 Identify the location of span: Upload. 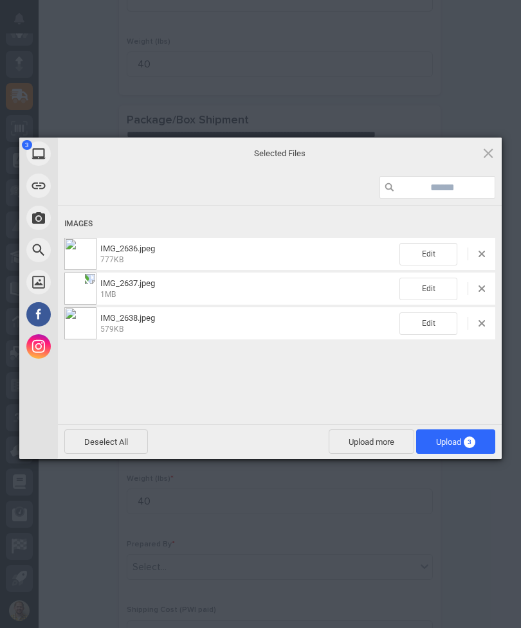
(455, 442).